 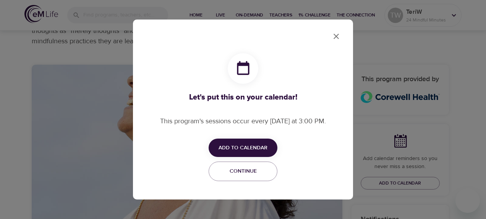 I want to click on span: Continue, so click(x=243, y=171).